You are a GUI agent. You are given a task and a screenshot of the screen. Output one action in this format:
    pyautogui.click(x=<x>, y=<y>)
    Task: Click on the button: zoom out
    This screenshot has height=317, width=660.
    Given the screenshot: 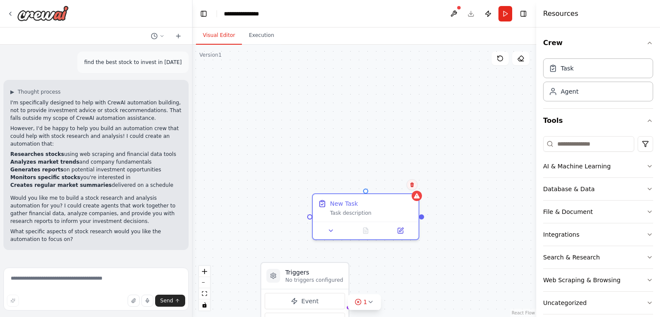 What is the action you would take?
    pyautogui.click(x=204, y=283)
    